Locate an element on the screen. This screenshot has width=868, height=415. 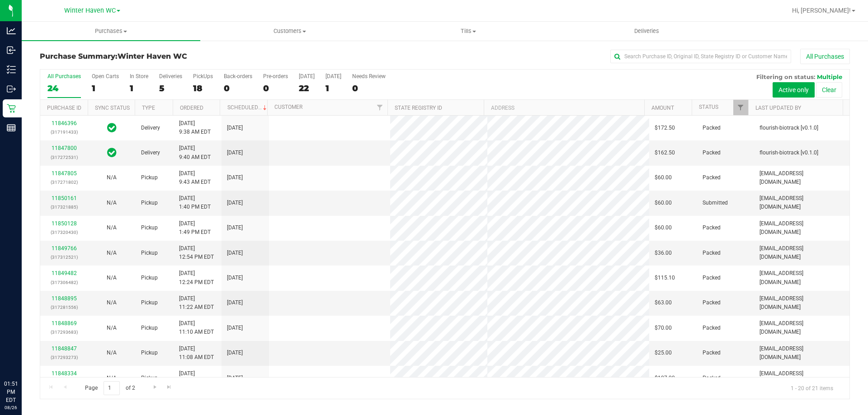
span: 1 - 20 of 21 items is located at coordinates (811, 388).